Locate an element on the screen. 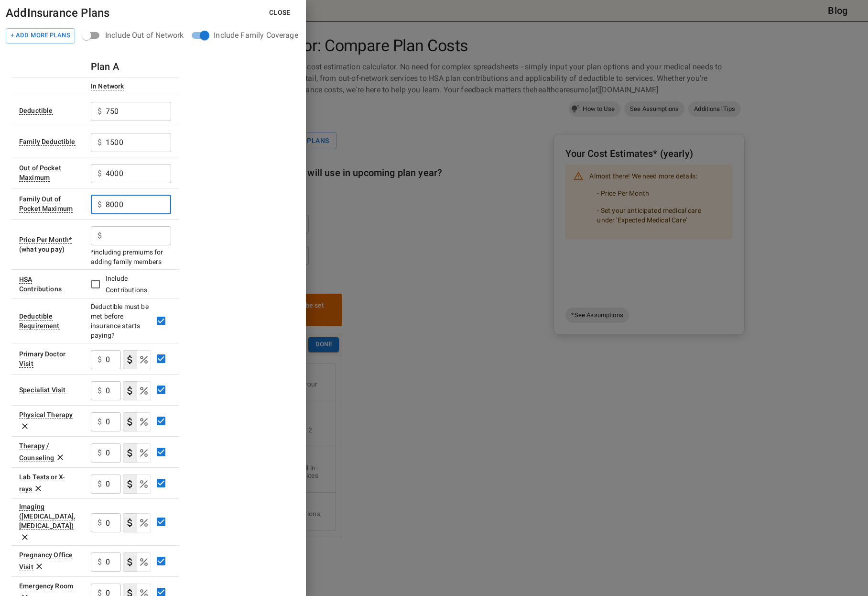 The width and height of the screenshot is (868, 596). div: Physical Therapy is located at coordinates (46, 415).